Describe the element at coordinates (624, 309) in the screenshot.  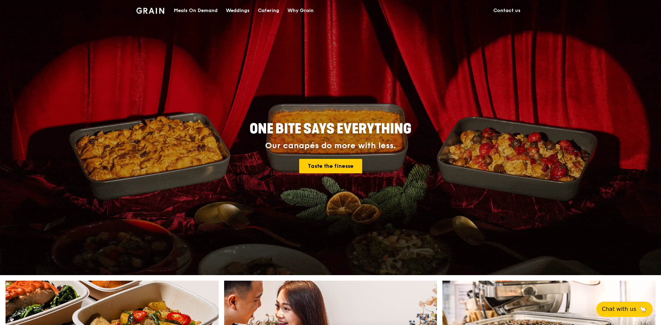
I see `button: Chat with us🦙` at that location.